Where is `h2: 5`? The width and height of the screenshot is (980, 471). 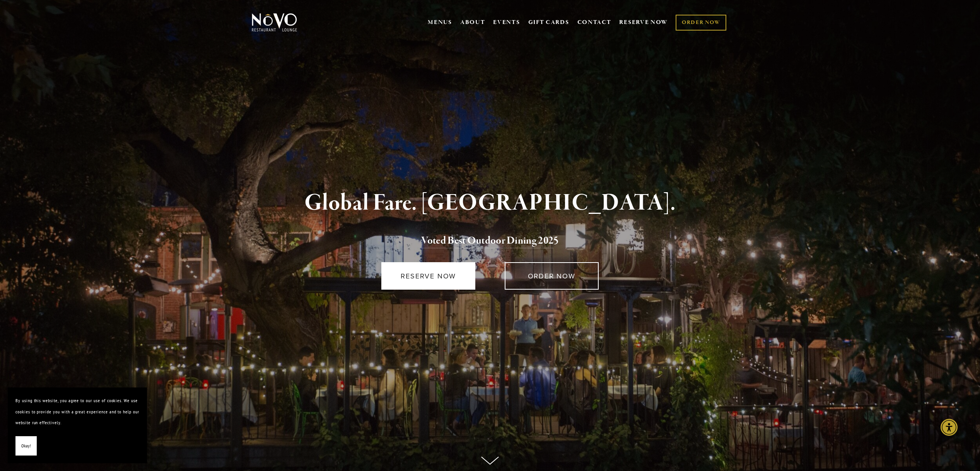 h2: 5 is located at coordinates (490, 241).